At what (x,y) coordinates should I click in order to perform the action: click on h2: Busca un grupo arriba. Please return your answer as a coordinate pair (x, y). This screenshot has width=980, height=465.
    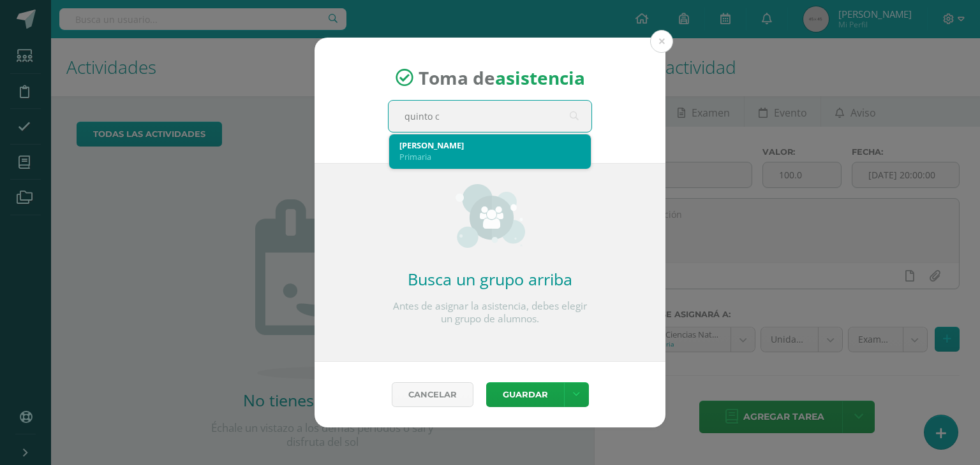
    Looking at the image, I should click on (490, 279).